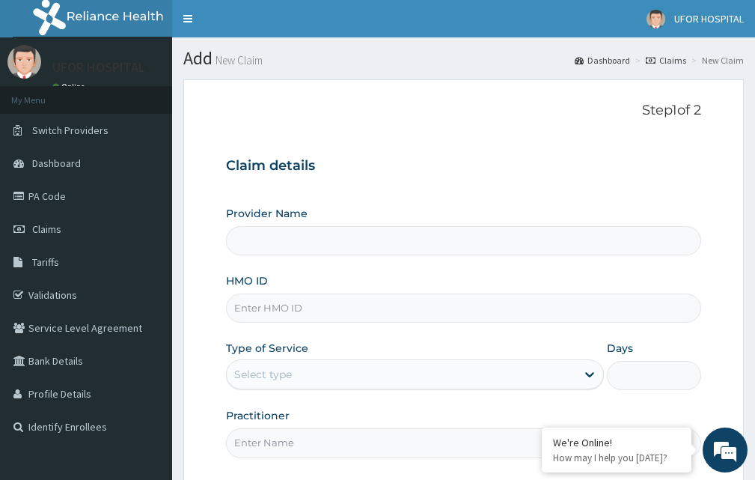  I want to click on p: Step 1 of 2, so click(463, 111).